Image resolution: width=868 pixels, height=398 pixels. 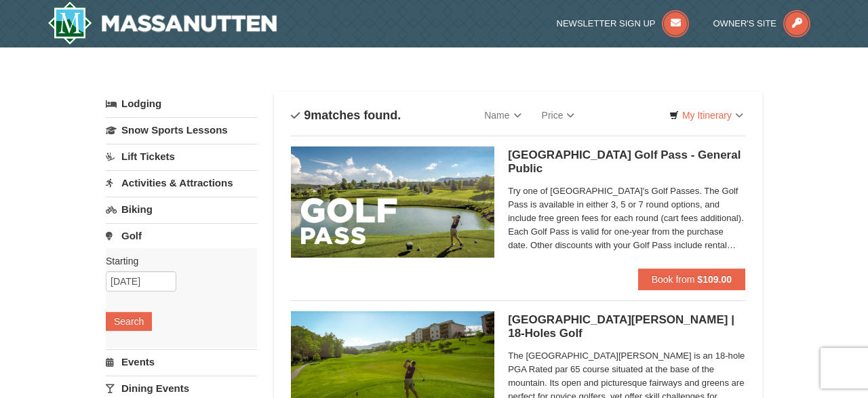 I want to click on strong: $109.00, so click(x=714, y=280).